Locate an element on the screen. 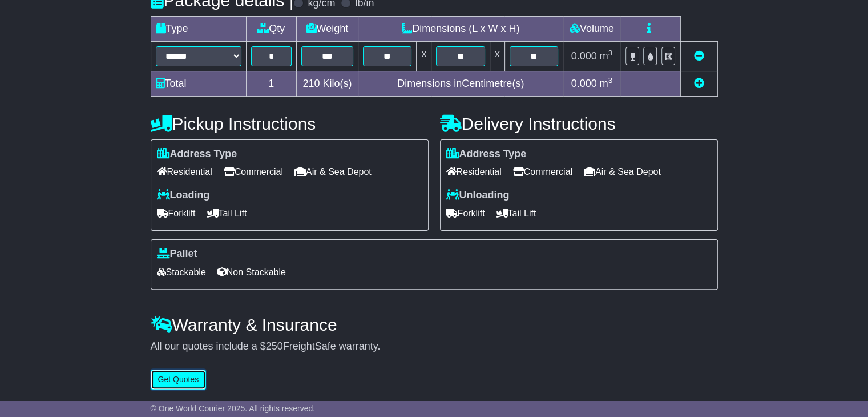 Image resolution: width=868 pixels, height=417 pixels. a: Remove this item is located at coordinates (699, 56).